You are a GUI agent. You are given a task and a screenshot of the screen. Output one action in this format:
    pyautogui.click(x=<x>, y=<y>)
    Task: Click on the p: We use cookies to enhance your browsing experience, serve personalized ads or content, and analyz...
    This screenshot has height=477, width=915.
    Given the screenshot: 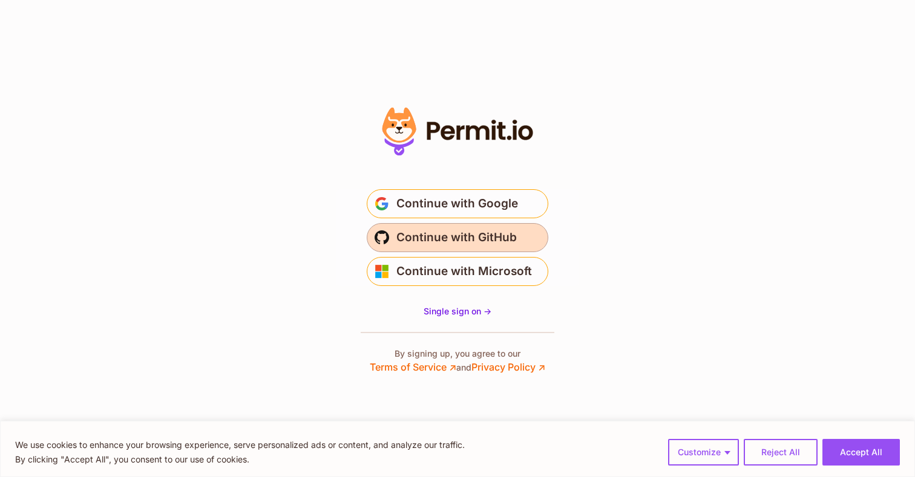 What is the action you would take?
    pyautogui.click(x=240, y=445)
    